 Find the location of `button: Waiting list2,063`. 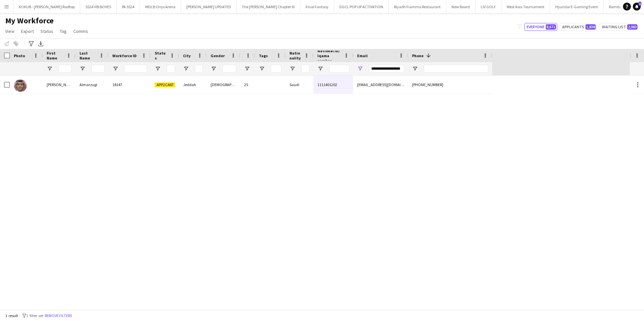

button: Waiting list2,063 is located at coordinates (619, 27).